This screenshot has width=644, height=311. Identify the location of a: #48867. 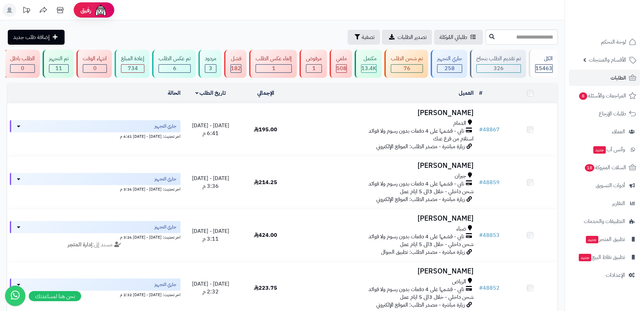
(489, 130).